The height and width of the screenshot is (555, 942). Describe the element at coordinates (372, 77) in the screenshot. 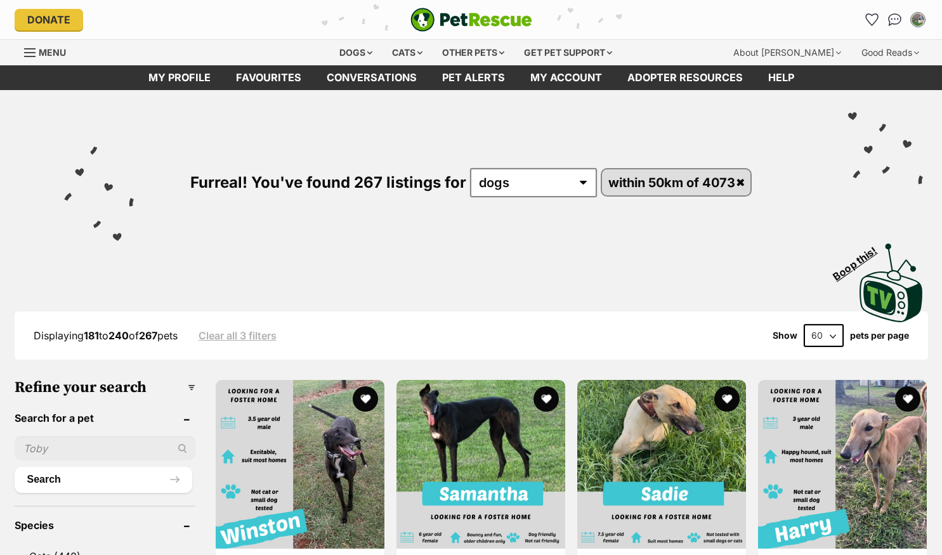

I see `a: conversations` at that location.